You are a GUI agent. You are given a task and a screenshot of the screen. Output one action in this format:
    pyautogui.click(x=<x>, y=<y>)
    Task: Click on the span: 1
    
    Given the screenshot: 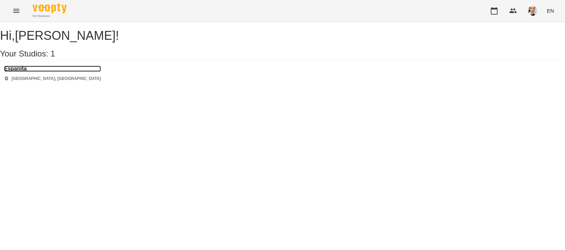 What is the action you would take?
    pyautogui.click(x=53, y=53)
    